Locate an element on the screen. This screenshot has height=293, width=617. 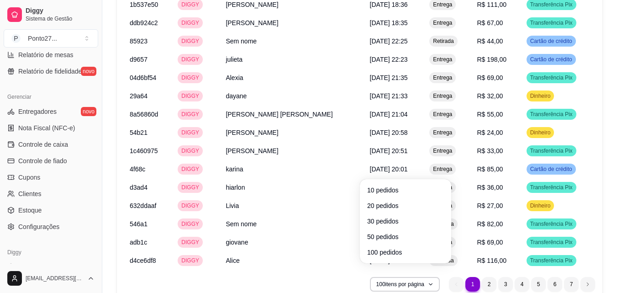
span: 100 pedidos is located at coordinates (405, 252).